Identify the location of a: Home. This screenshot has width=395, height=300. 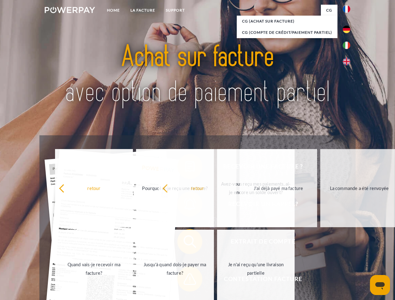
(113, 10).